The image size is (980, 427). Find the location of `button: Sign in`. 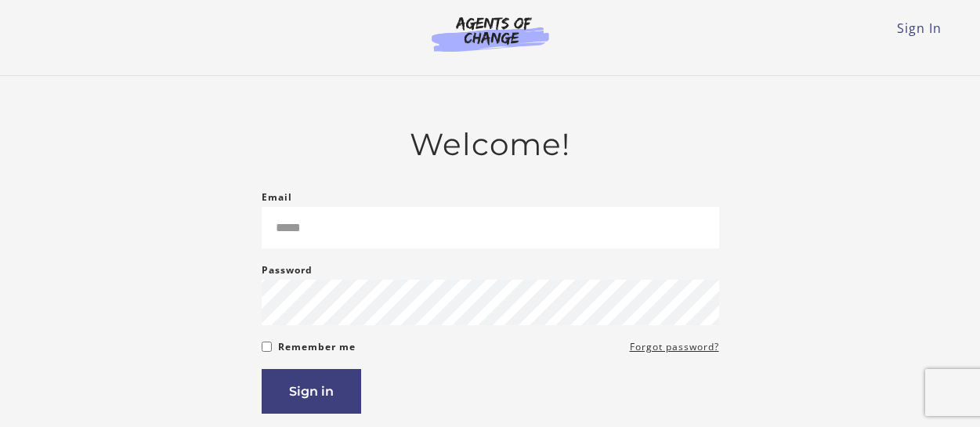

button: Sign in is located at coordinates (311, 391).